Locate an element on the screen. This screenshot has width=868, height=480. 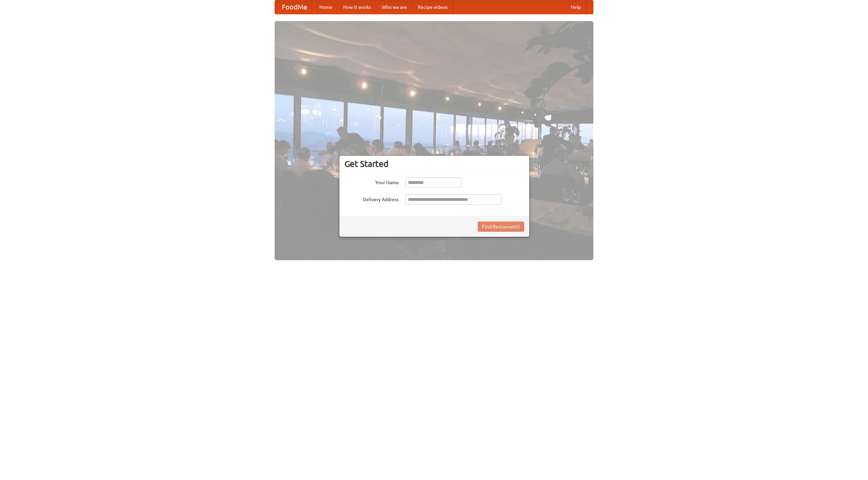
h3: Get Started is located at coordinates (435, 164).